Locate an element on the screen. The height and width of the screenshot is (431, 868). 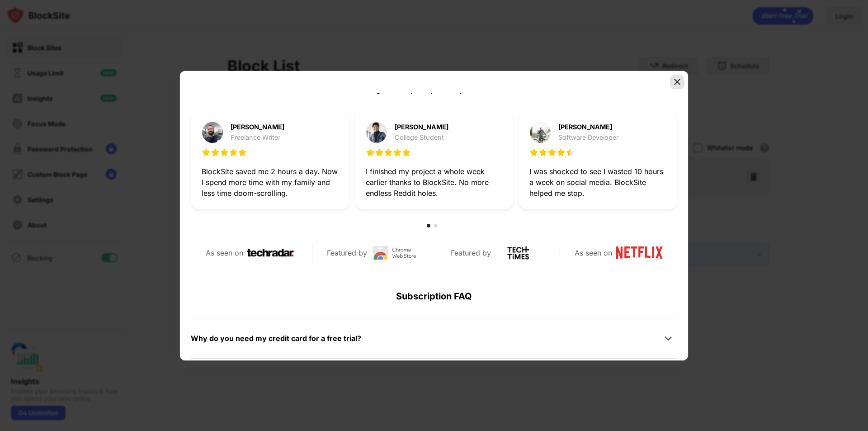
div: College Student is located at coordinates (421, 137).